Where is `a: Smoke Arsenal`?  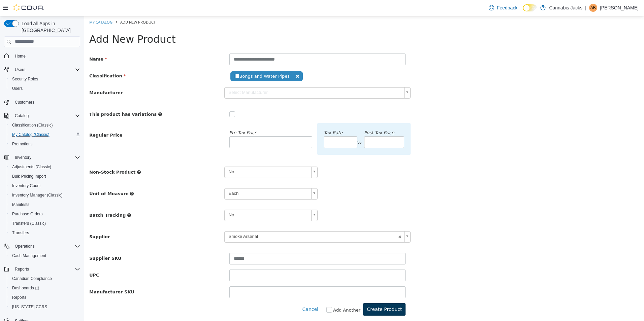 a: Smoke Arsenal is located at coordinates (234, 221).